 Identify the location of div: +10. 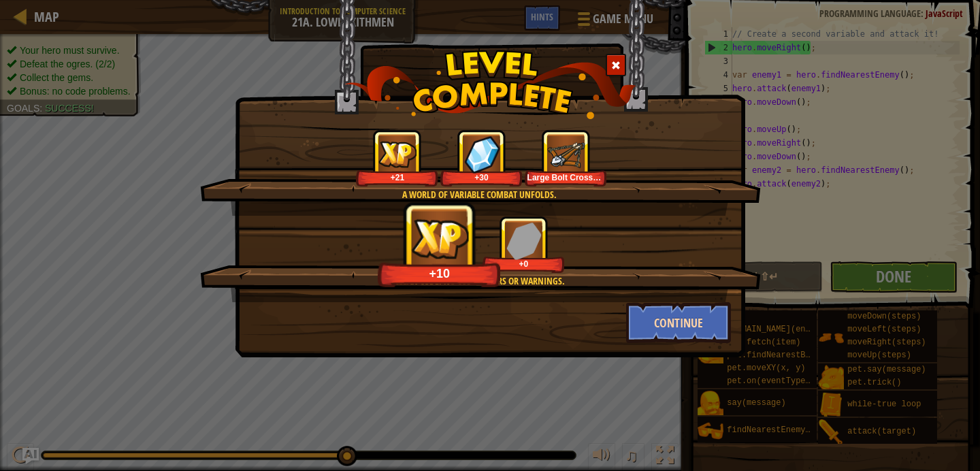
(439, 273).